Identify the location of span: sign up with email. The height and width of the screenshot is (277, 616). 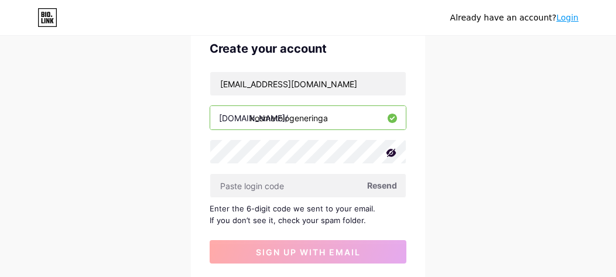
(308, 252).